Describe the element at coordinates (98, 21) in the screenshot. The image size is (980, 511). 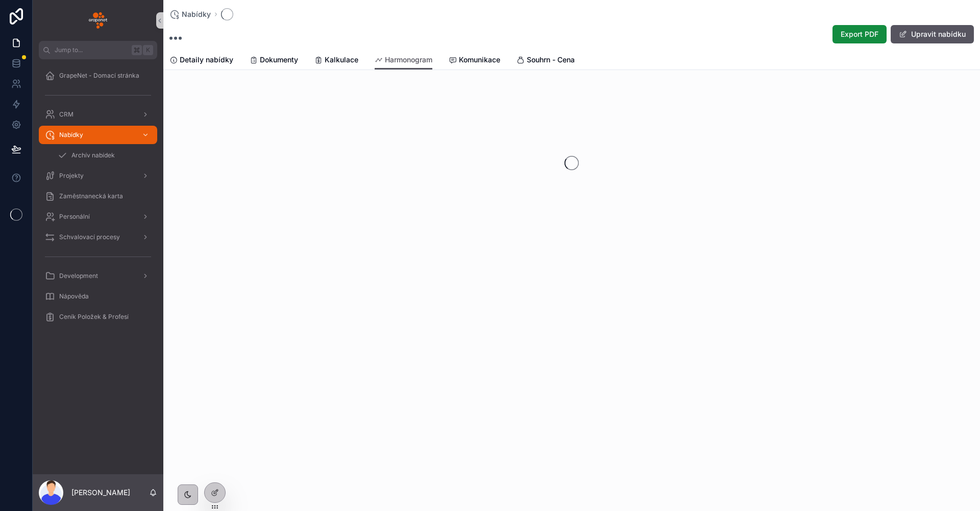
I see `img: App logo` at that location.